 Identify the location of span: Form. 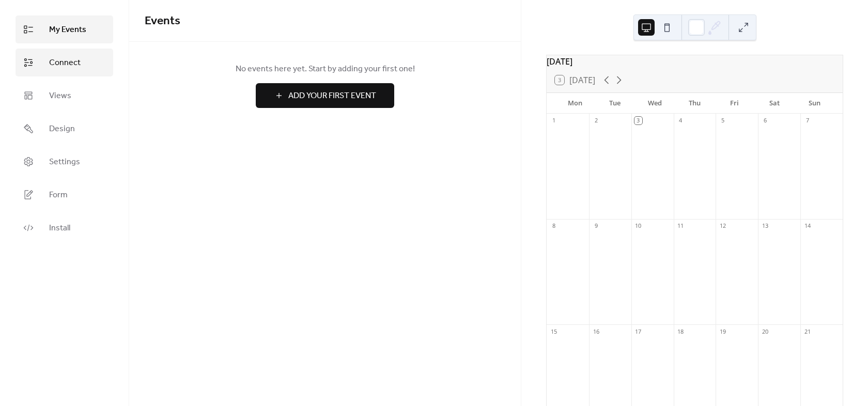
(58, 195).